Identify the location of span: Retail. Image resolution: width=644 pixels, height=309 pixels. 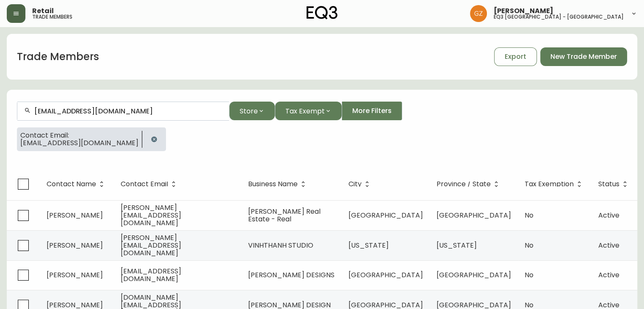
(43, 11).